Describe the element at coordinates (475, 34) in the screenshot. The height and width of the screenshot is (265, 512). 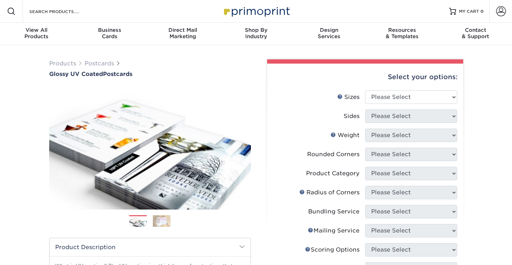
I see `a: Contact& Support` at that location.